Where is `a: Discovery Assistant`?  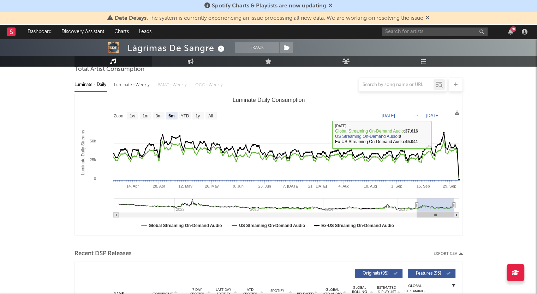
a: Discovery Assistant is located at coordinates (83, 32).